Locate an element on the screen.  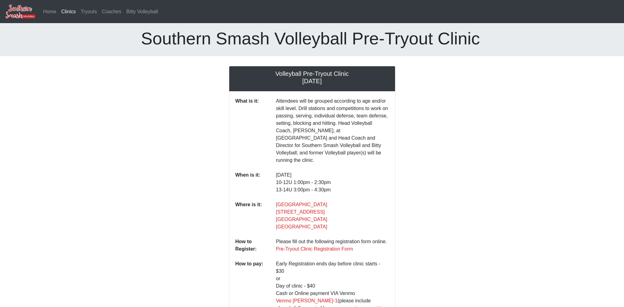
dt: Where is it: is located at coordinates (251, 220).